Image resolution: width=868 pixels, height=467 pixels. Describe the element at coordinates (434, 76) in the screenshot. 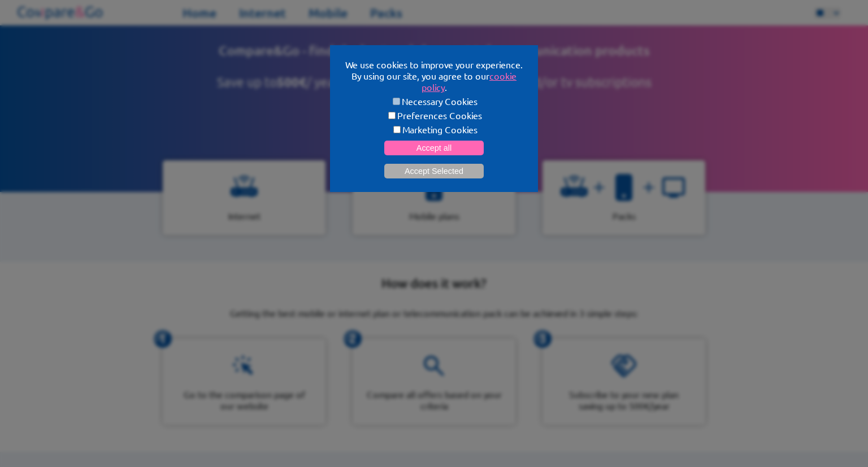

I see `p: We use cookies to improve your experience. By using our site, you agree to our .` at that location.